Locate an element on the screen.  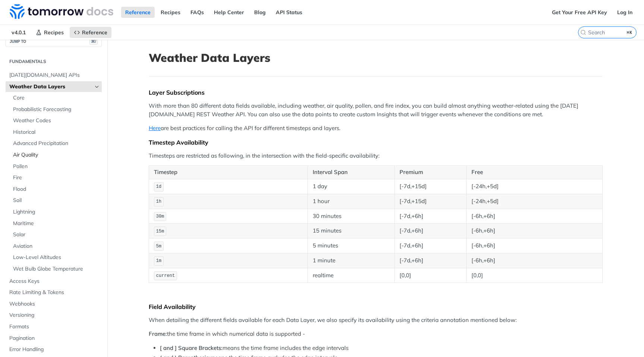
p: the time frame in which numerical data is supported - is located at coordinates (376, 333).